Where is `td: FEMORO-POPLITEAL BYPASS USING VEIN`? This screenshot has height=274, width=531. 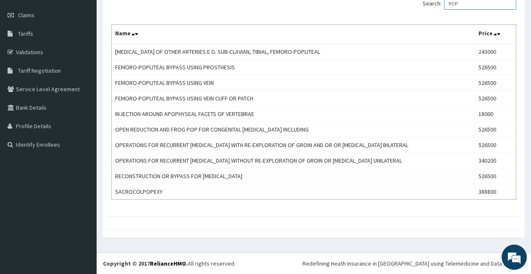
td: FEMORO-POPLITEAL BYPASS USING VEIN is located at coordinates (293, 83).